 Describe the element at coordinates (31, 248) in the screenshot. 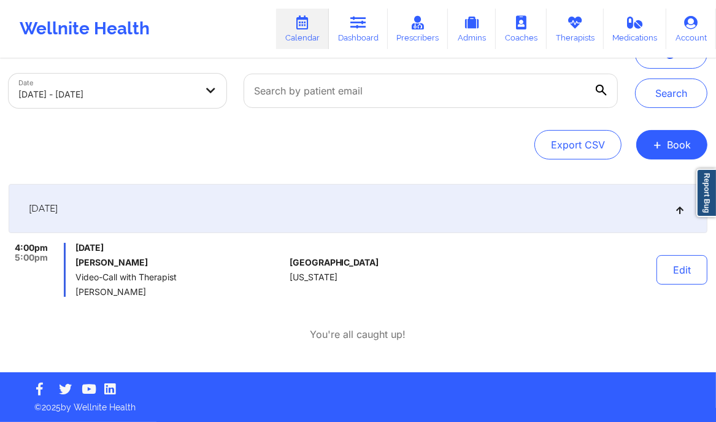

I see `span: 4:00pm` at that location.